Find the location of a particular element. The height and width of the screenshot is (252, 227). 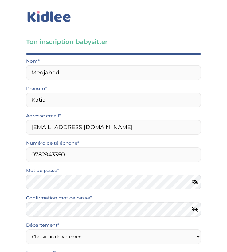

input: Email is located at coordinates (113, 127).